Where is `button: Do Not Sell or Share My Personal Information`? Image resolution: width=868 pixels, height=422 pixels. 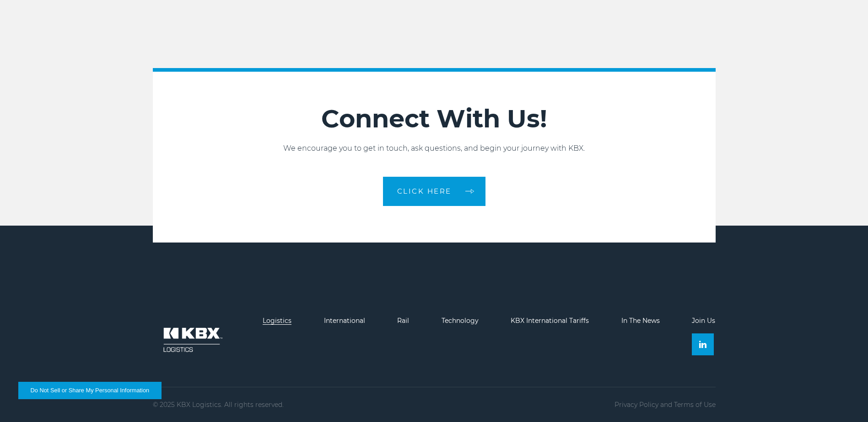
button: Do Not Sell or Share My Personal Information is located at coordinates (90, 391).